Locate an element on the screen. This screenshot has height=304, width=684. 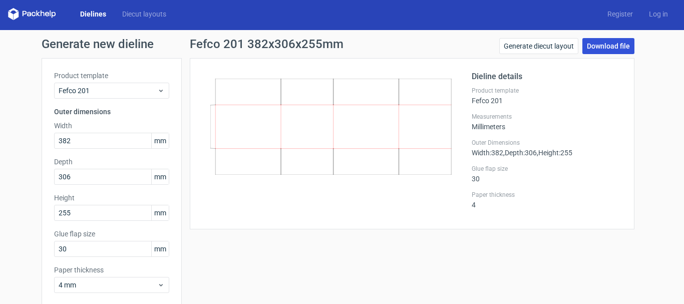
div: 30 is located at coordinates (547, 174).